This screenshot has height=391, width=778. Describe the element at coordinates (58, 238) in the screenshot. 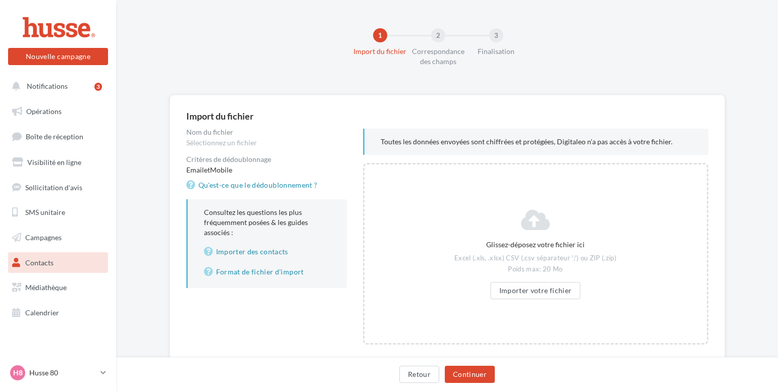

I see `a: Campagnes` at that location.